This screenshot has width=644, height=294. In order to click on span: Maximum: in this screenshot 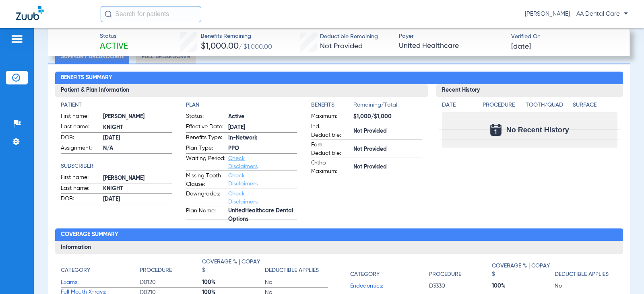, I will do `click(331, 117)`.